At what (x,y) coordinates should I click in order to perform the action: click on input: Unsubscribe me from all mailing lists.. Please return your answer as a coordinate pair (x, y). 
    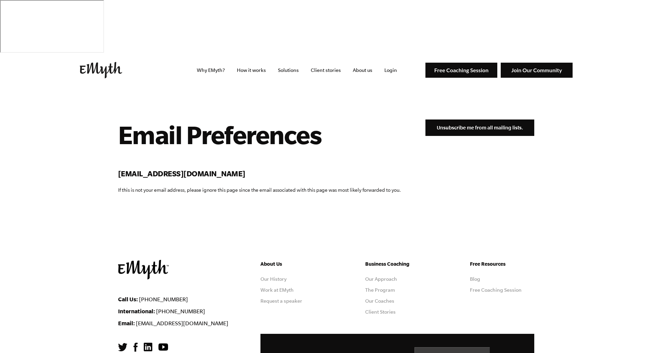
    Looking at the image, I should click on (480, 128).